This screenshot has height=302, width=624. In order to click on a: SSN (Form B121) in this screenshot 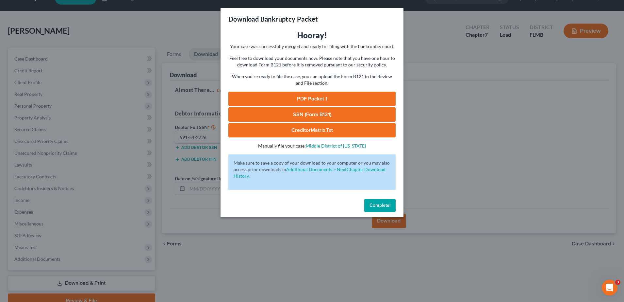, I will do `click(312, 114)`.